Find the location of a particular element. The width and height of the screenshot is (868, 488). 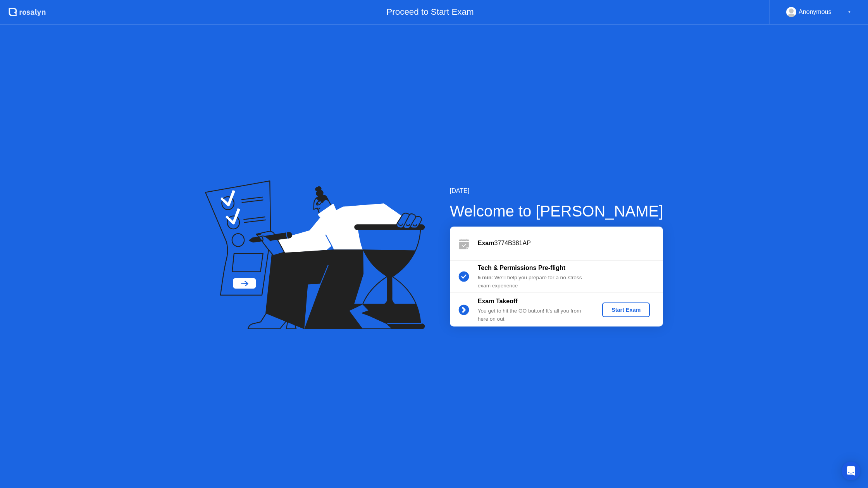

div: 3774B381AP is located at coordinates (570, 243).